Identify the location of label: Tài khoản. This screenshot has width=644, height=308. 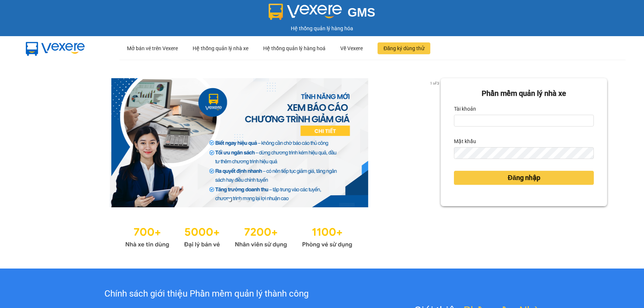
(465, 108).